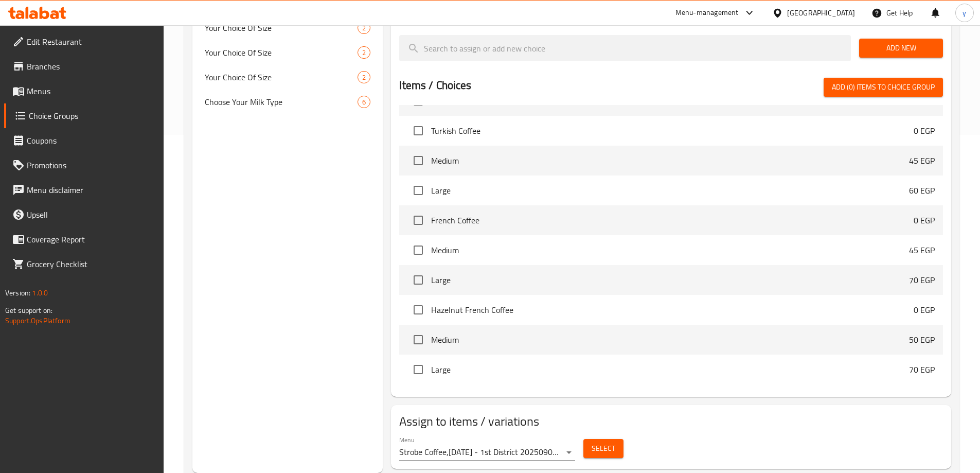 Image resolution: width=980 pixels, height=473 pixels. What do you see at coordinates (964, 13) in the screenshot?
I see `span: y` at bounding box center [964, 13].